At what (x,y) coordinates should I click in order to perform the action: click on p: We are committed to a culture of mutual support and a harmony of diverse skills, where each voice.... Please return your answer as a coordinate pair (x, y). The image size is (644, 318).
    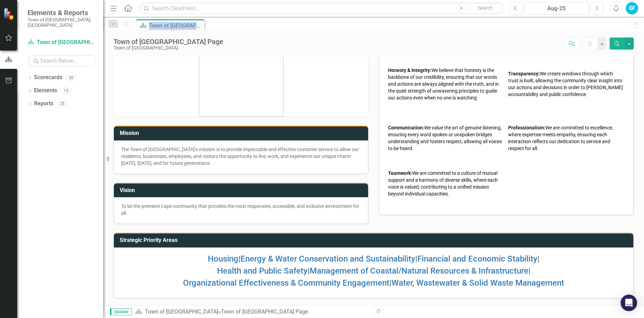
    Looking at the image, I should click on (446, 183).